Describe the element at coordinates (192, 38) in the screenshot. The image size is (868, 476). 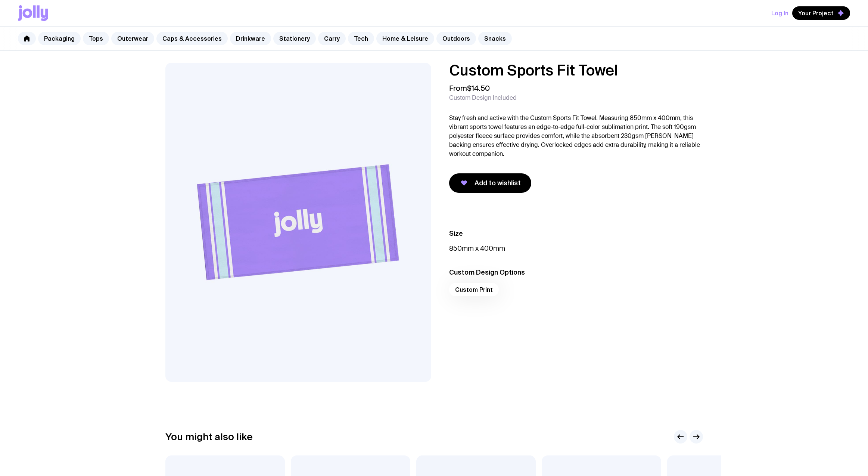
I see `a: Caps & Accessories` at that location.